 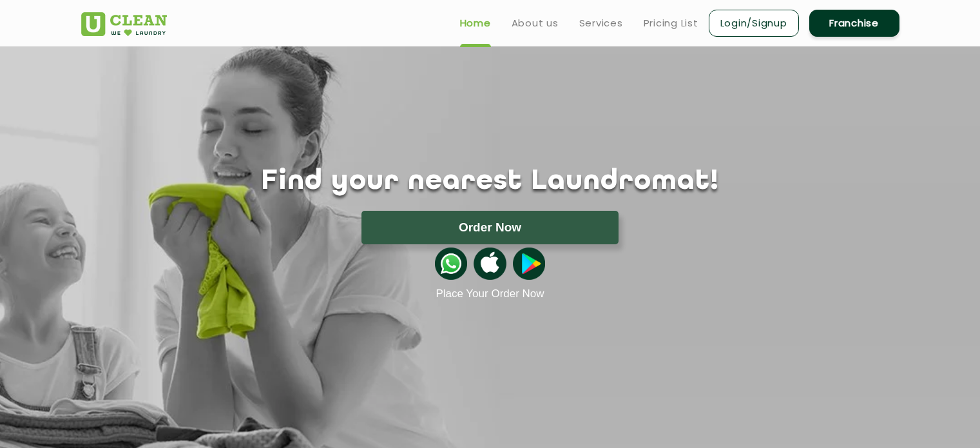 I want to click on a: Services, so click(x=601, y=23).